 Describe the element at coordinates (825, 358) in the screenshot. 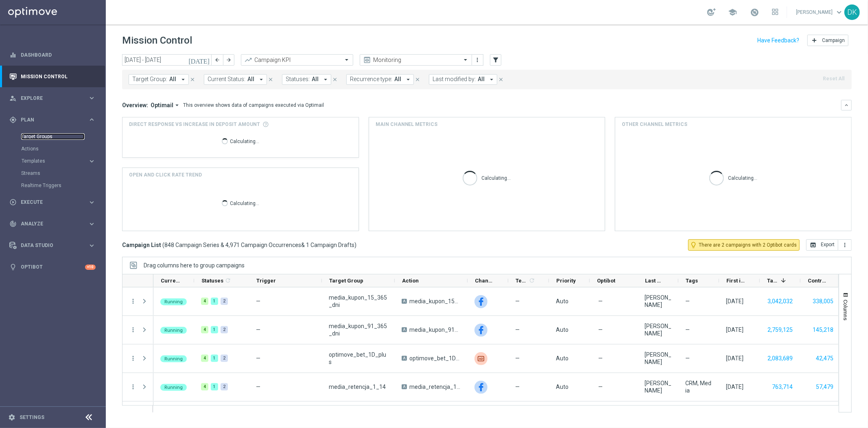

I see `button: 42,475` at that location.